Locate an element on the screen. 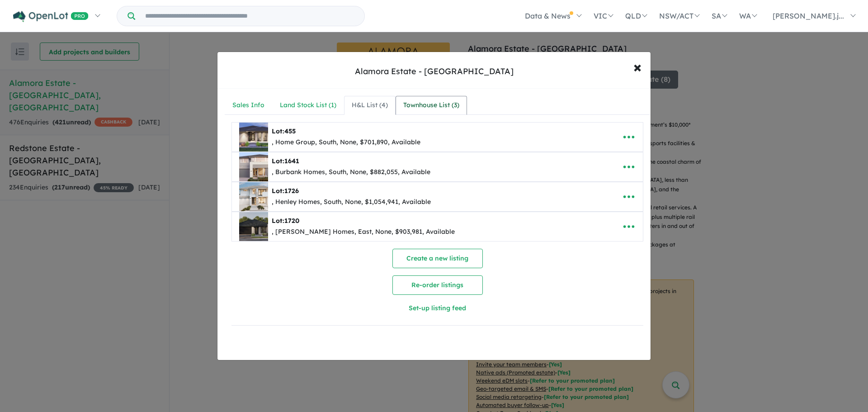 The height and width of the screenshot is (412, 868). img: Alamora%20Estate%20-%20Tarneit%20-%20Lot%20455___1752745394.png is located at coordinates (254, 137).